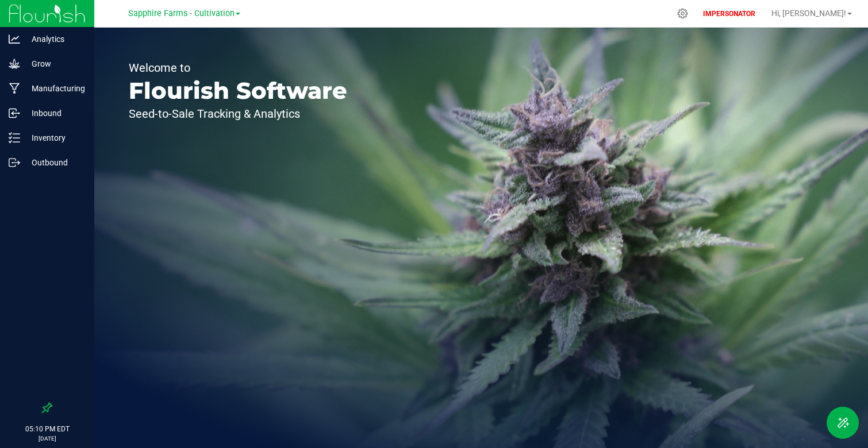 The image size is (868, 448). Describe the element at coordinates (729, 14) in the screenshot. I see `p: IMPERSONATOR` at that location.